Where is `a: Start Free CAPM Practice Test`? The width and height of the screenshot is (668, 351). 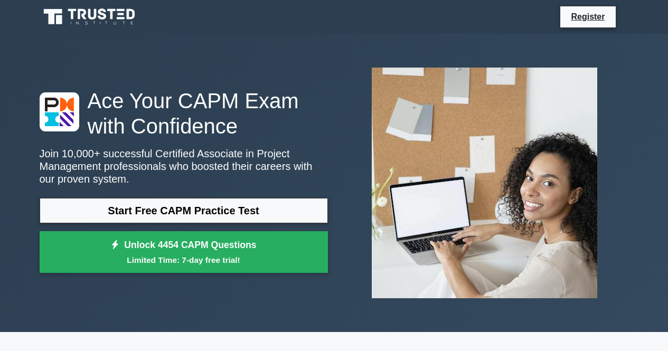 a: Start Free CAPM Practice Test is located at coordinates (184, 211).